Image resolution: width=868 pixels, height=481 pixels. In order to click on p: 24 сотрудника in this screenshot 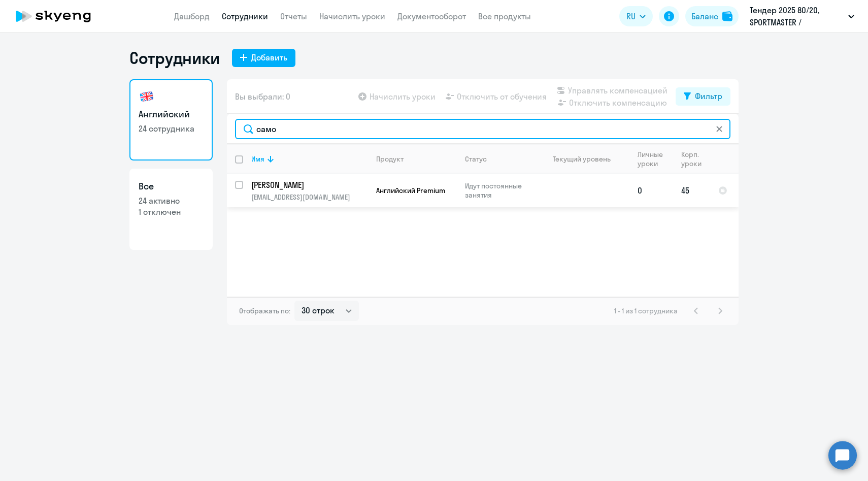, I will do `click(171, 128)`.